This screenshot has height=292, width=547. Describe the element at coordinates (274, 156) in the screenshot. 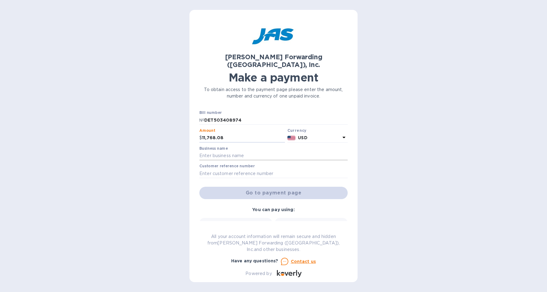

I see `input: Enter business name` at that location.